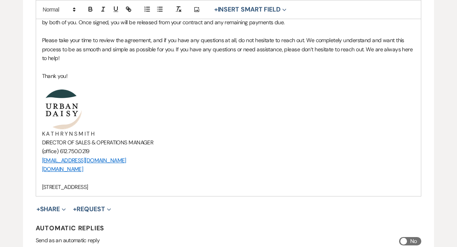 The image size is (457, 247). I want to click on span: Thank you!, so click(55, 76).